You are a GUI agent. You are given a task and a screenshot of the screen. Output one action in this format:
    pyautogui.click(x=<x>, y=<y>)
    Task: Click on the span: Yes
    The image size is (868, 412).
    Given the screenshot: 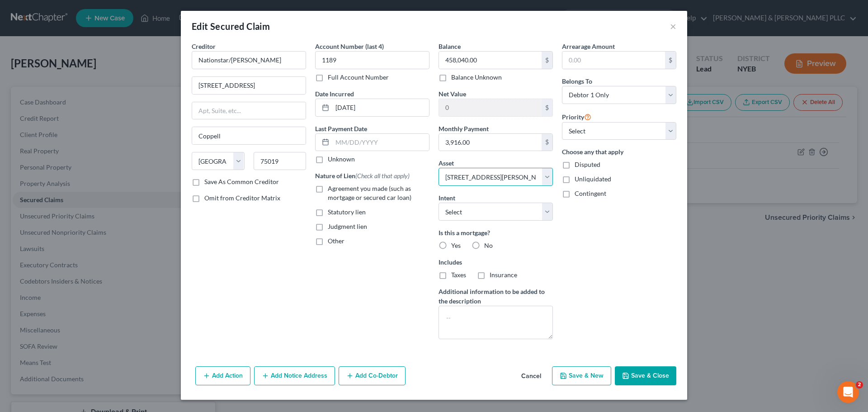 What is the action you would take?
    pyautogui.click(x=455, y=245)
    